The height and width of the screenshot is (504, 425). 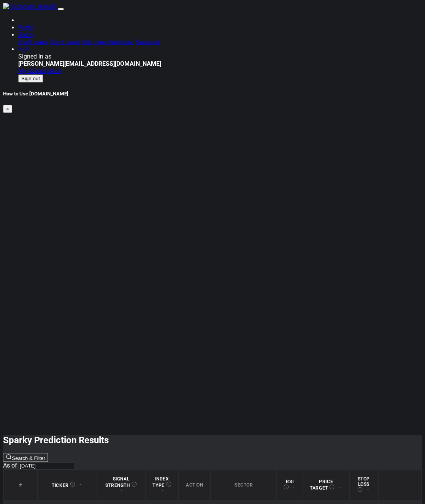 What do you see at coordinates (148, 42) in the screenshot?
I see `a: Sessions` at bounding box center [148, 42].